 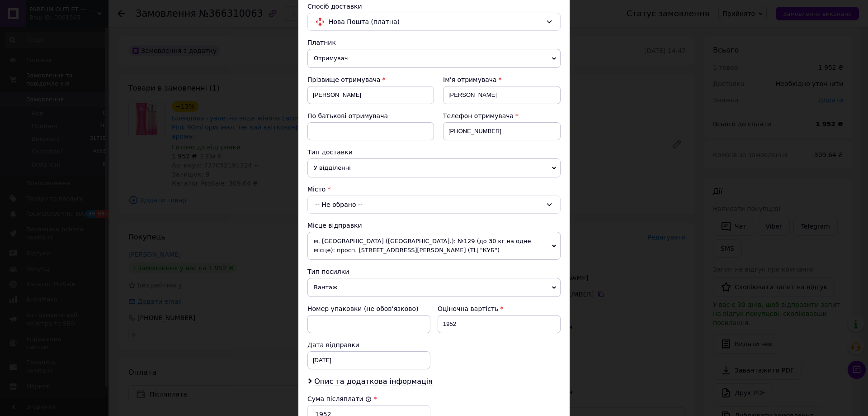 What do you see at coordinates (340, 398) in the screenshot?
I see `label: Сума післяплати` at bounding box center [340, 398].